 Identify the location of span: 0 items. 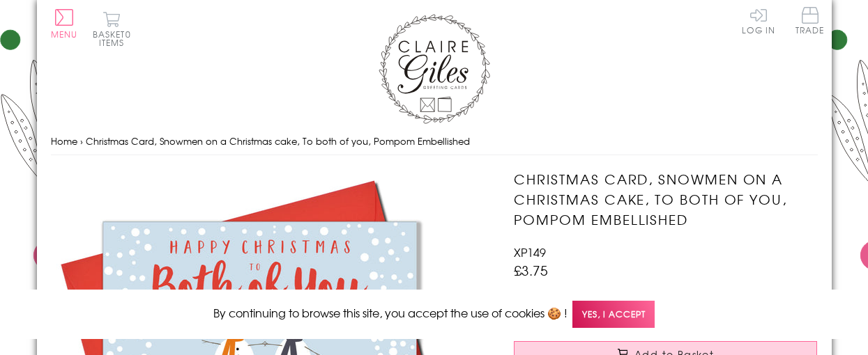
(115, 38).